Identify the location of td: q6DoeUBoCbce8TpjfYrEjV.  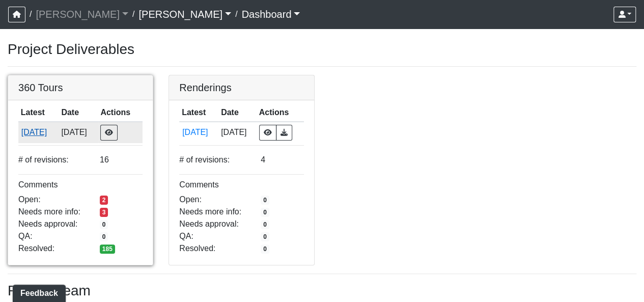
(39, 132).